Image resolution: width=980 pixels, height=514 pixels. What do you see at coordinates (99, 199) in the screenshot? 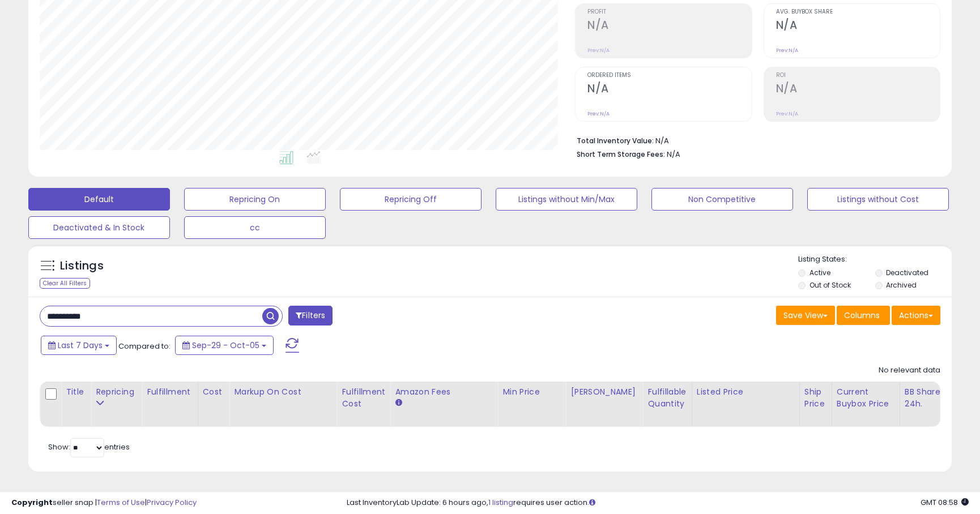
I see `button: Default` at bounding box center [99, 199].